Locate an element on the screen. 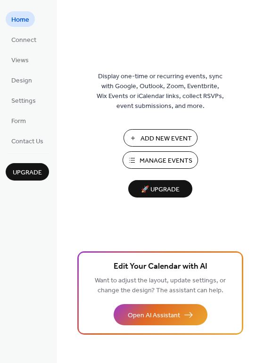 The height and width of the screenshot is (363, 264). span: Views is located at coordinates (20, 60).